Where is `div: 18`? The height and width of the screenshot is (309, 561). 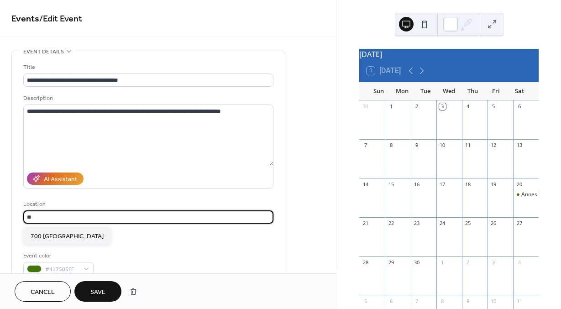 div: 18 is located at coordinates (468, 184).